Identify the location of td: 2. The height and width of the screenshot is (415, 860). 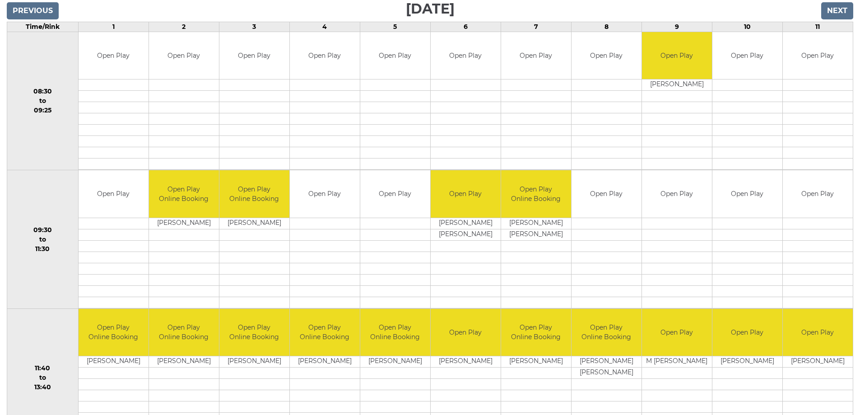
(184, 27).